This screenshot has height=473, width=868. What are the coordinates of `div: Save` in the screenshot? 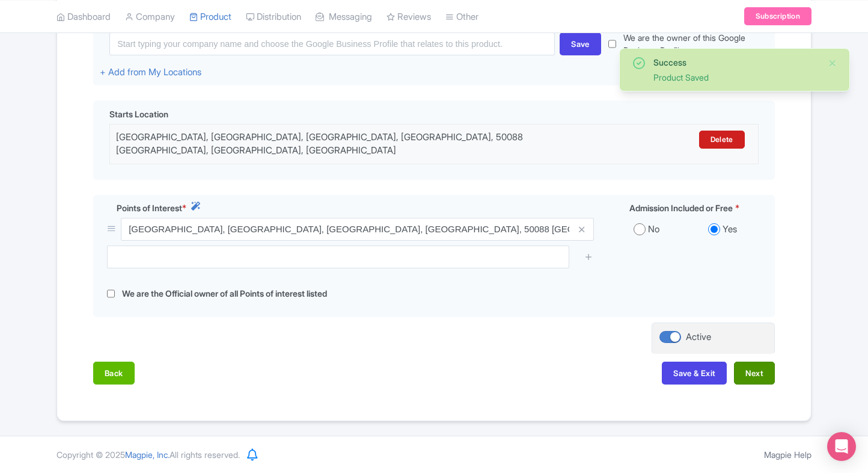 It's located at (580, 44).